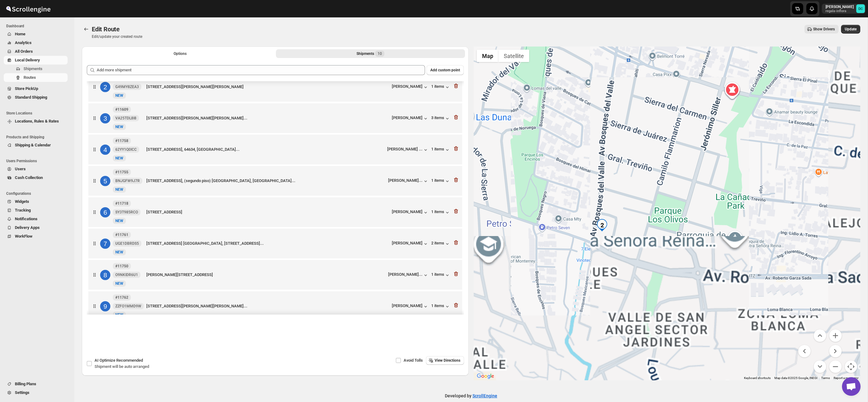 The width and height of the screenshot is (868, 402). Describe the element at coordinates (35, 34) in the screenshot. I see `button: Home` at that location.